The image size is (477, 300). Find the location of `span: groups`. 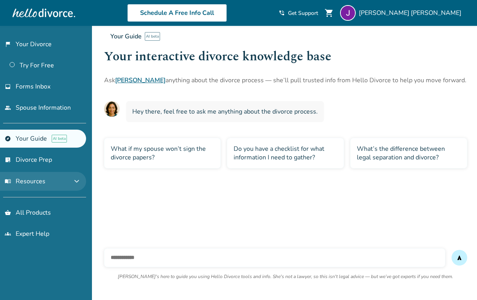

span: groups is located at coordinates (8, 233).